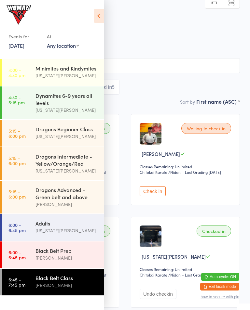 The width and height of the screenshot is (250, 310). What do you see at coordinates (214, 231) in the screenshot?
I see `div: Checked in` at bounding box center [214, 231].